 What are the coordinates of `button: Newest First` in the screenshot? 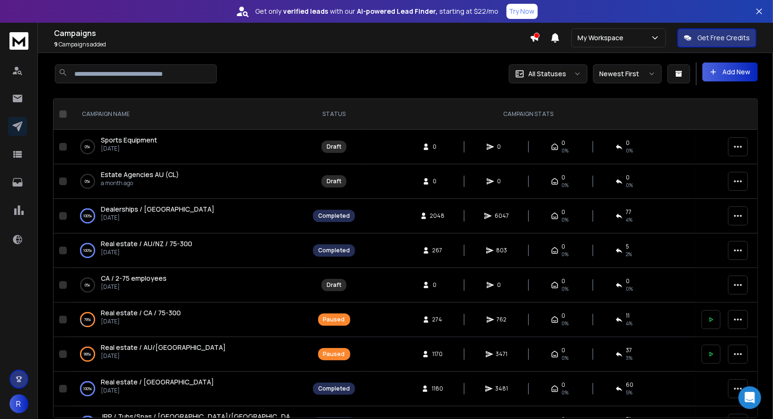 It's located at (627, 74).